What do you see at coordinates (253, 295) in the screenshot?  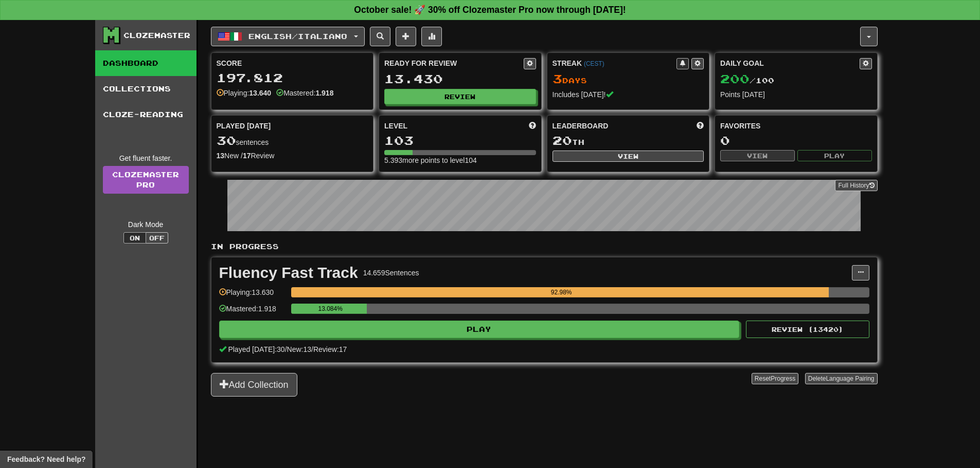 I see `div: Playing: 13.630` at bounding box center [253, 295].